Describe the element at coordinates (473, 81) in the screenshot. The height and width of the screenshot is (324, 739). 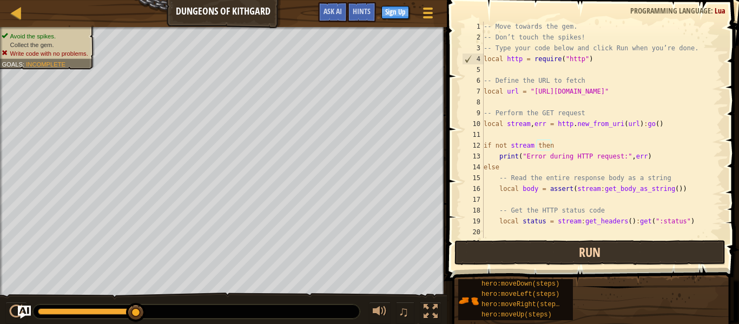
I see `div: 6` at that location.